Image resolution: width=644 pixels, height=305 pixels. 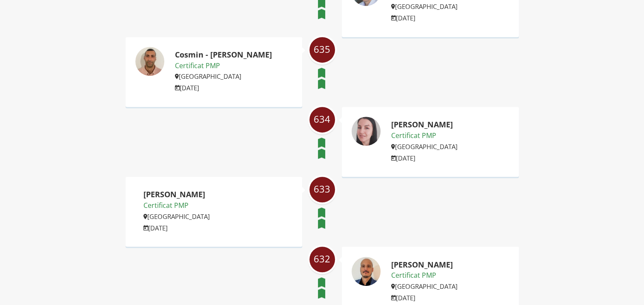 I want to click on span: 635, so click(x=322, y=49).